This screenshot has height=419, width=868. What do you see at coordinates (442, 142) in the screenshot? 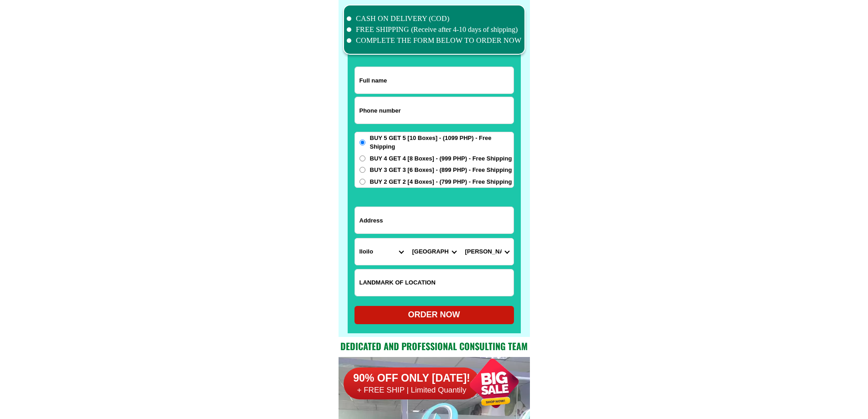
I see `span: BUY 5 GET 5 [10 Boxes] - (1099 PHP) - Free Shipping` at bounding box center [442, 142].